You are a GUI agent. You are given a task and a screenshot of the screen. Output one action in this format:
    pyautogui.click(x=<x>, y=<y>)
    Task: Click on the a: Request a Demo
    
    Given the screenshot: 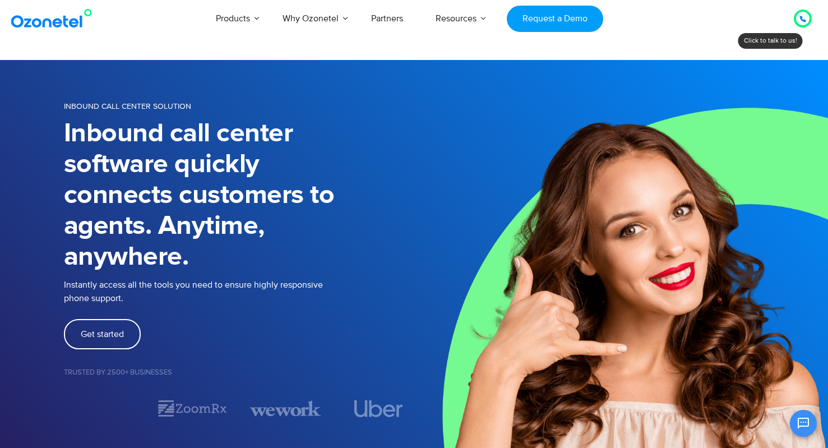 What is the action you would take?
    pyautogui.click(x=554, y=18)
    